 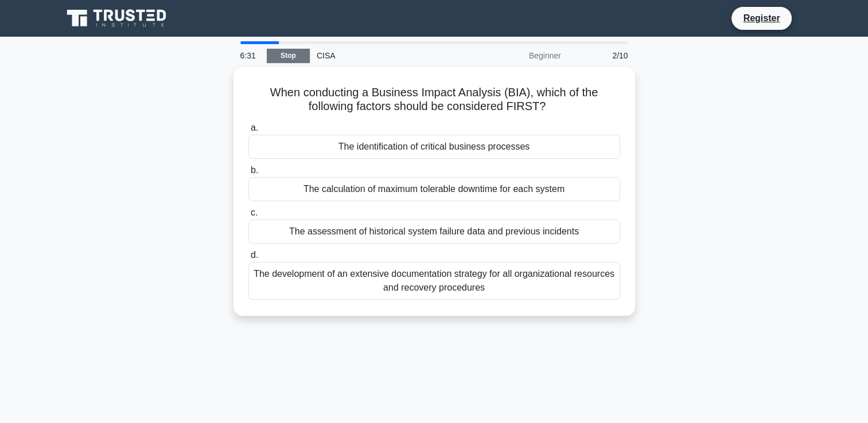 What do you see at coordinates (288, 56) in the screenshot?
I see `a: Stop` at bounding box center [288, 56].